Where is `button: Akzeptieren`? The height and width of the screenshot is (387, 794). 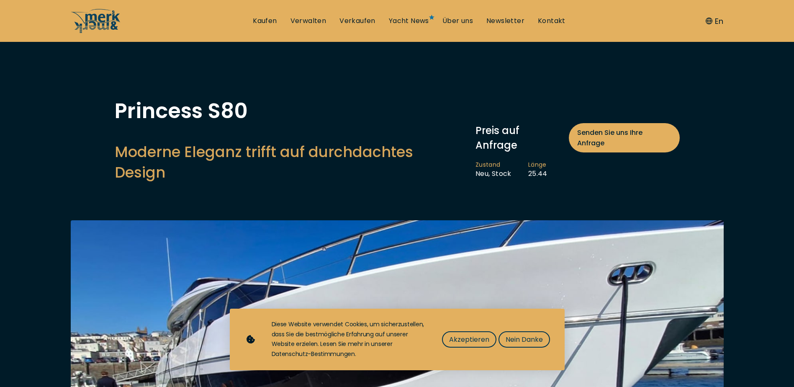
button: Akzeptieren is located at coordinates (469, 339).